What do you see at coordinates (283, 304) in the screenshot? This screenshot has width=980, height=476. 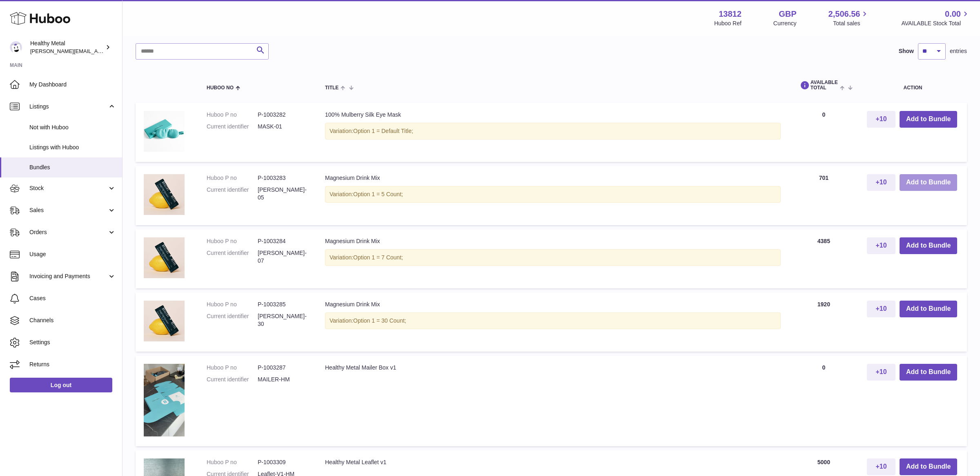 I see `dd: P-1003285` at bounding box center [283, 304].